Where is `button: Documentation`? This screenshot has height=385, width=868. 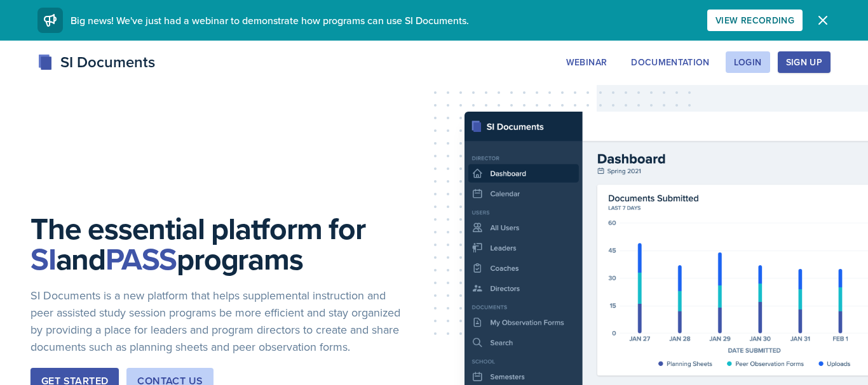 button: Documentation is located at coordinates (670, 62).